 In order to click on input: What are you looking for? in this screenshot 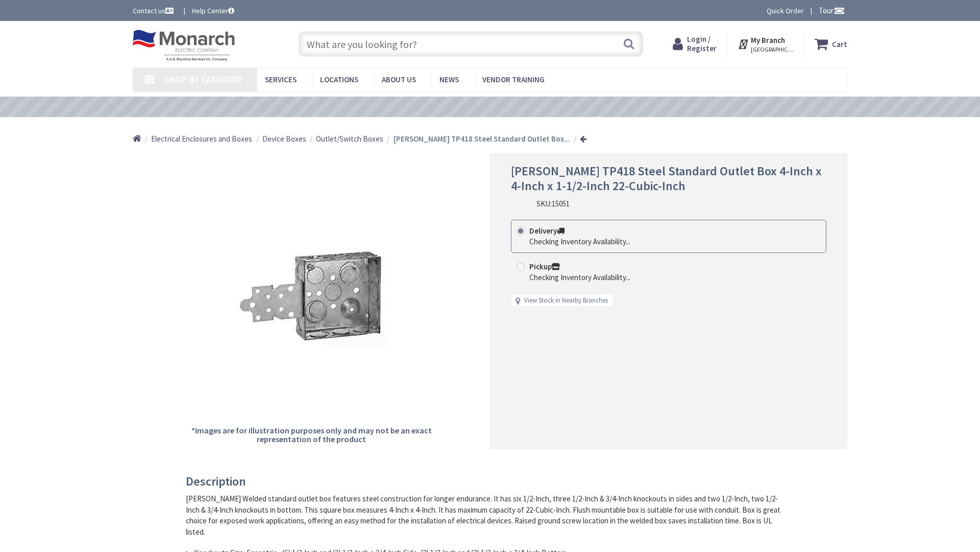, I will do `click(470, 44)`.